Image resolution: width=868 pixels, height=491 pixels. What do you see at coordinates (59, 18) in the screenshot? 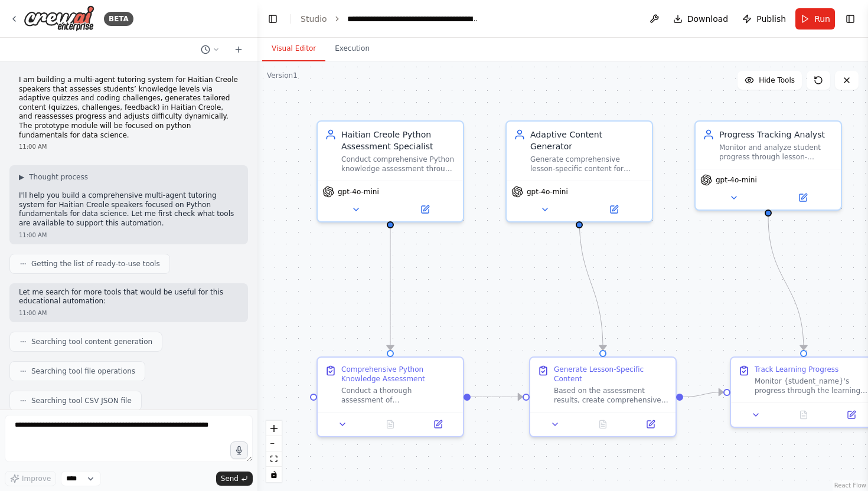
I see `img: Logo` at bounding box center [59, 18].